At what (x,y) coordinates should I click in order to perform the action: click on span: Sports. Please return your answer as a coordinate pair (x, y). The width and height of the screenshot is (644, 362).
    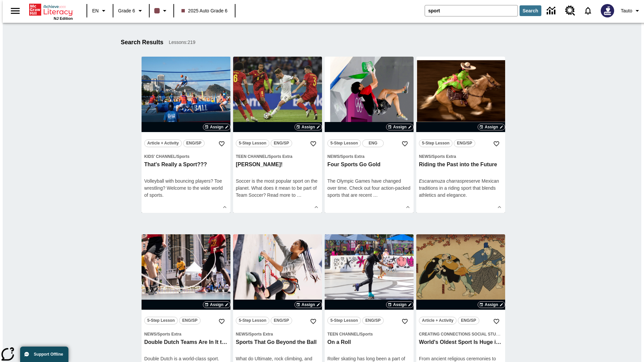
    Looking at the image, I should click on (366, 335).